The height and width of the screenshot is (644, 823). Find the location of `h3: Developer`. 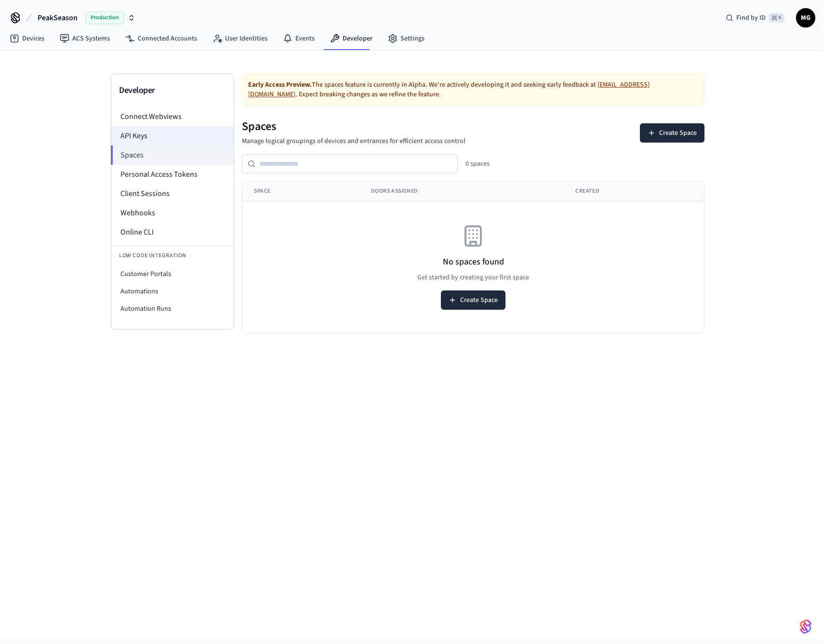

h3: Developer is located at coordinates (173, 90).